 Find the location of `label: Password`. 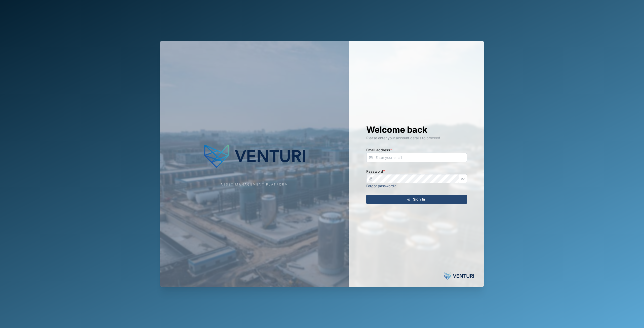

label: Password is located at coordinates (376, 171).